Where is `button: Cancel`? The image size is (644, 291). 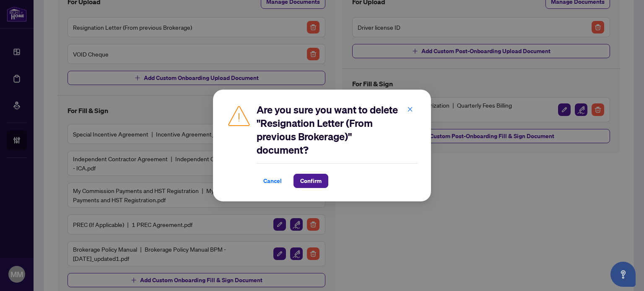
button: Cancel is located at coordinates (273, 181).